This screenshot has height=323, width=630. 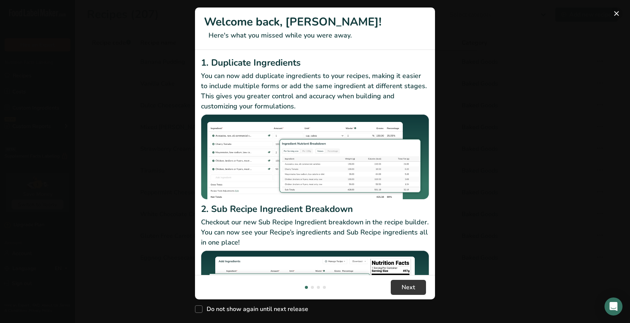 I want to click on span: Do not show again until next release, so click(x=255, y=309).